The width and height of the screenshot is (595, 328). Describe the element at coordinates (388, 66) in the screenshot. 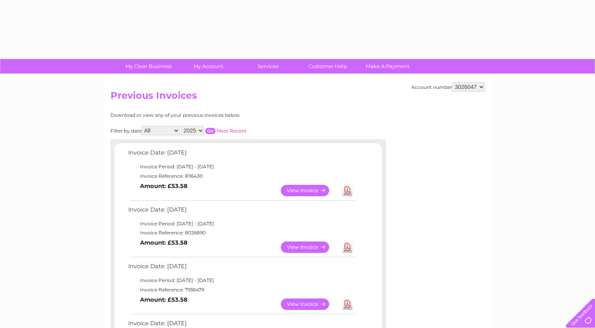

I see `a: Make A Payment` at that location.